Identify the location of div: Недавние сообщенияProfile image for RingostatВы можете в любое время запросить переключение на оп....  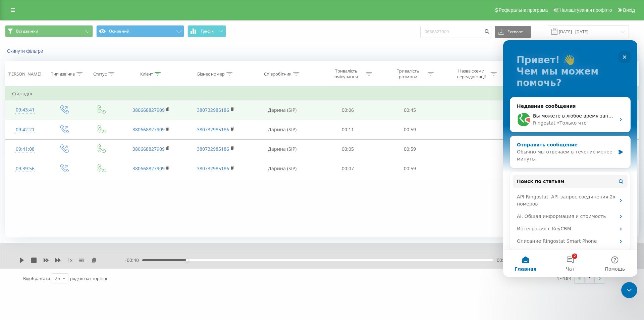
(67, 74).